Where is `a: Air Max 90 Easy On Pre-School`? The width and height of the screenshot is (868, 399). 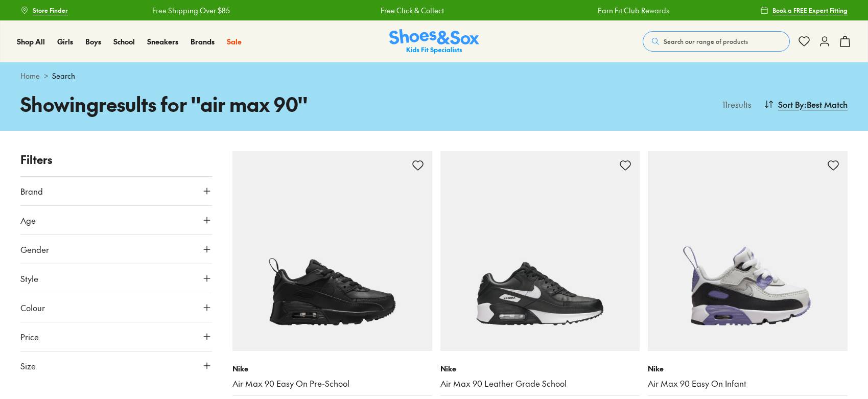 a: Air Max 90 Easy On Pre-School is located at coordinates (332, 383).